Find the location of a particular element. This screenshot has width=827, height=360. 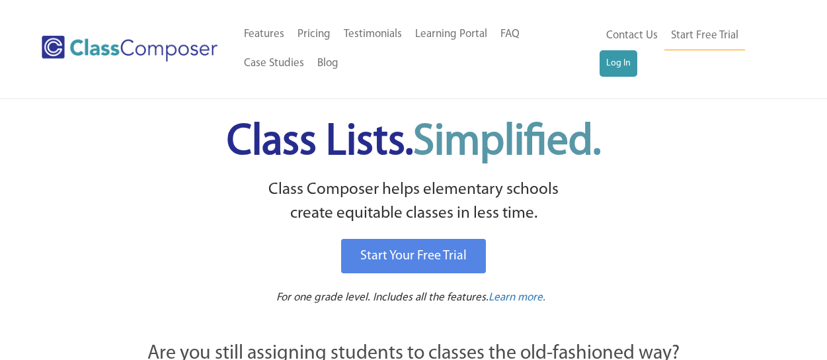

a: Blog is located at coordinates (328, 63).